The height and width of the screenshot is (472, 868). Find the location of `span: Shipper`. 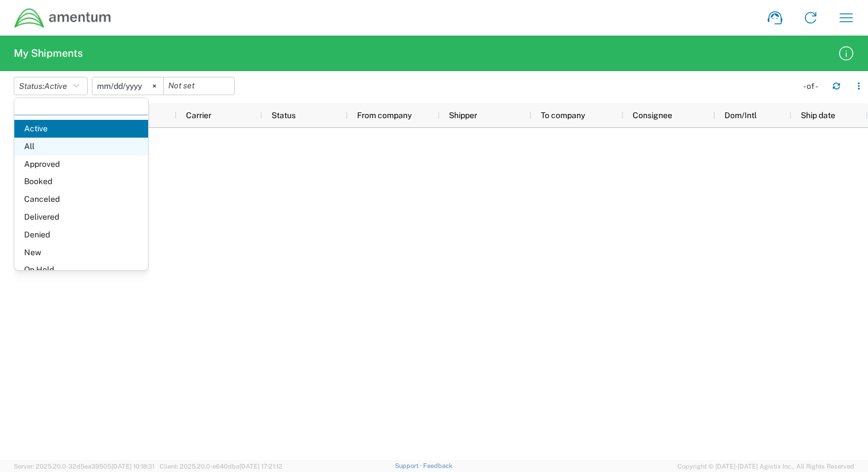

span: Shipper is located at coordinates (463, 116).